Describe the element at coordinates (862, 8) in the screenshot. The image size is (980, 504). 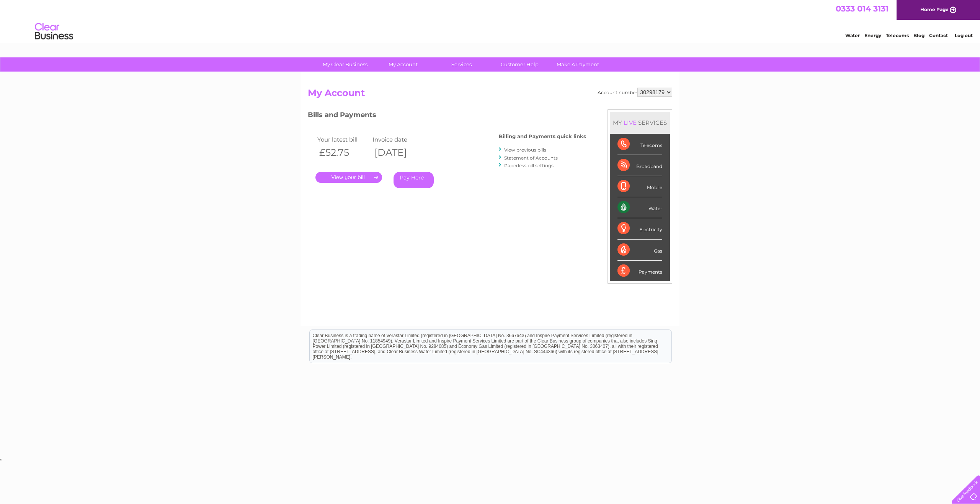
I see `a: 0333 014 3131` at that location.